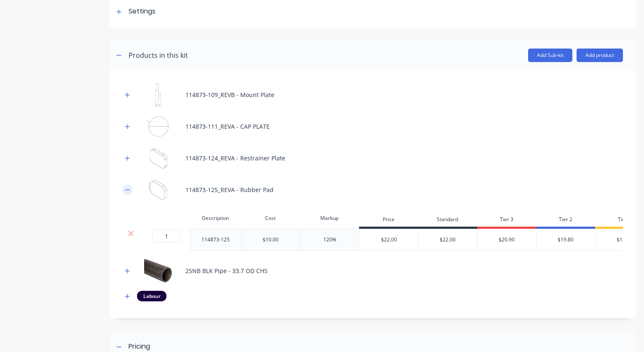 This screenshot has width=644, height=352. I want to click on div: 114873-125, so click(216, 240).